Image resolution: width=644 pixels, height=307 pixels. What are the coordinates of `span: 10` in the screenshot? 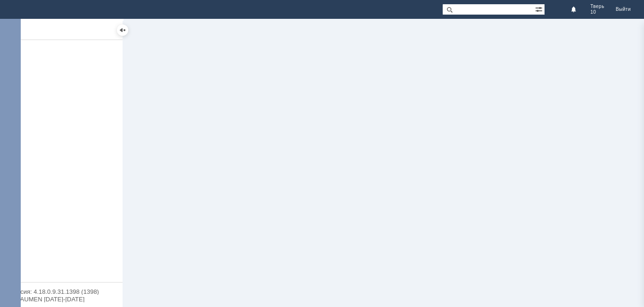 It's located at (593, 12).